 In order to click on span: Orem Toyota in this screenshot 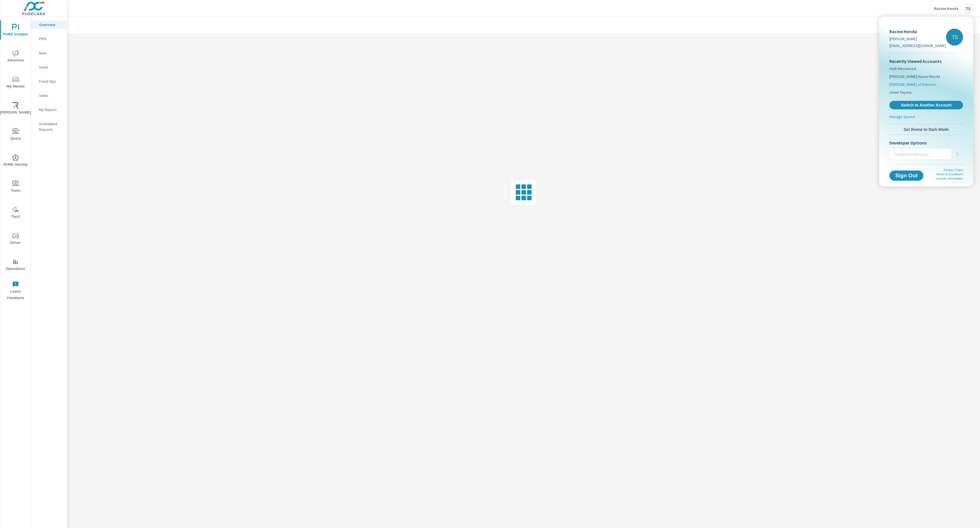, I will do `click(900, 92)`.